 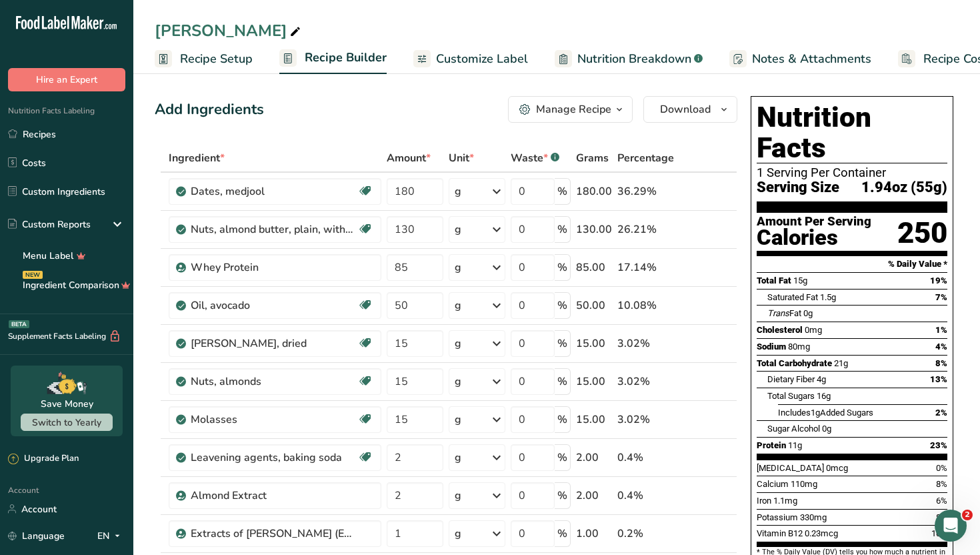 I want to click on span: Protein, so click(x=771, y=445).